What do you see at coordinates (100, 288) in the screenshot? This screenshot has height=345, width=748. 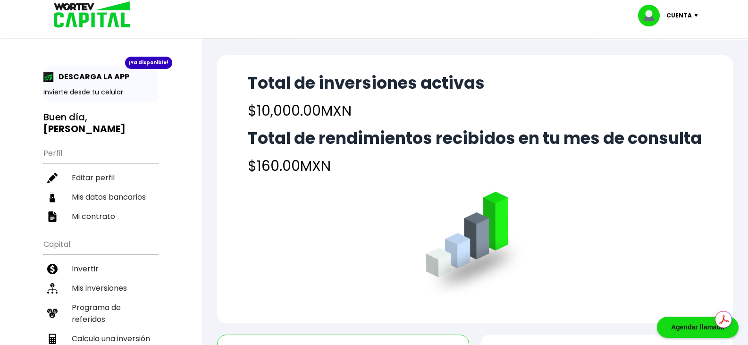 I see `a: Mis inversiones` at bounding box center [100, 288].